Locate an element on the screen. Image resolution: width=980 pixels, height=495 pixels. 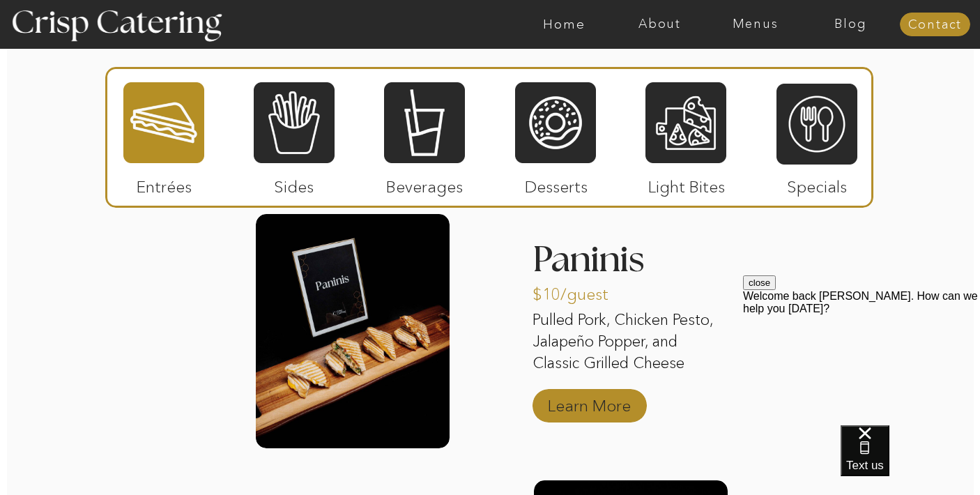
nav: About is located at coordinates (660, 24).